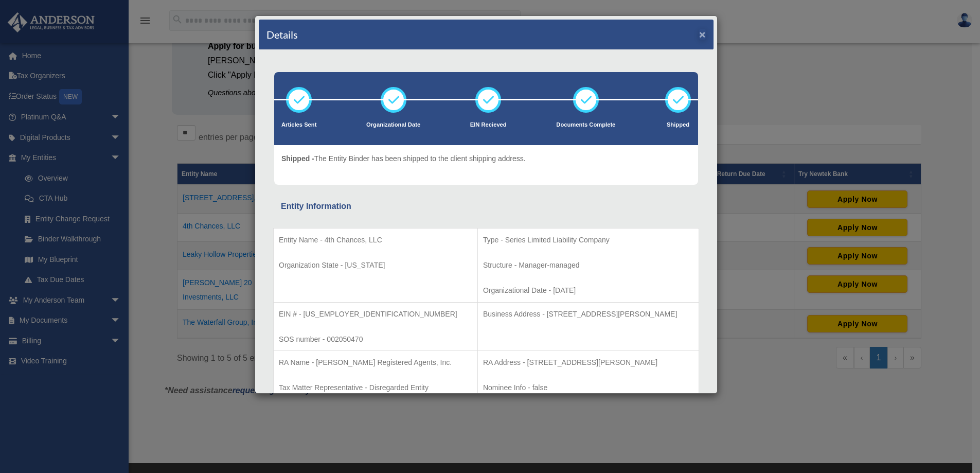  What do you see at coordinates (393, 125) in the screenshot?
I see `p: Organizational Date` at bounding box center [393, 125].